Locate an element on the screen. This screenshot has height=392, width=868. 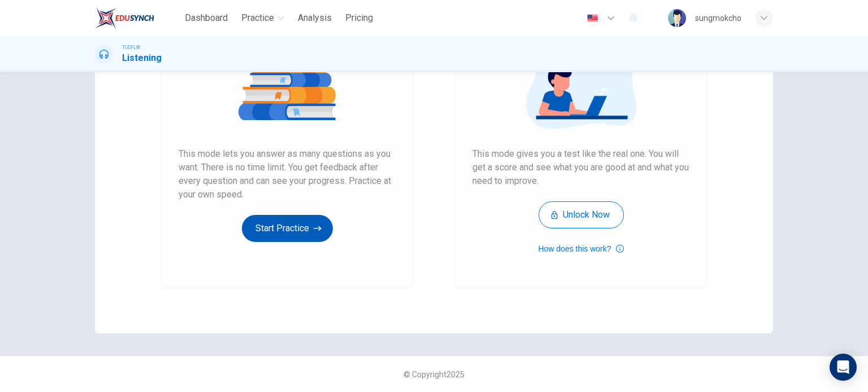
button: How does this work? is located at coordinates (580, 249).